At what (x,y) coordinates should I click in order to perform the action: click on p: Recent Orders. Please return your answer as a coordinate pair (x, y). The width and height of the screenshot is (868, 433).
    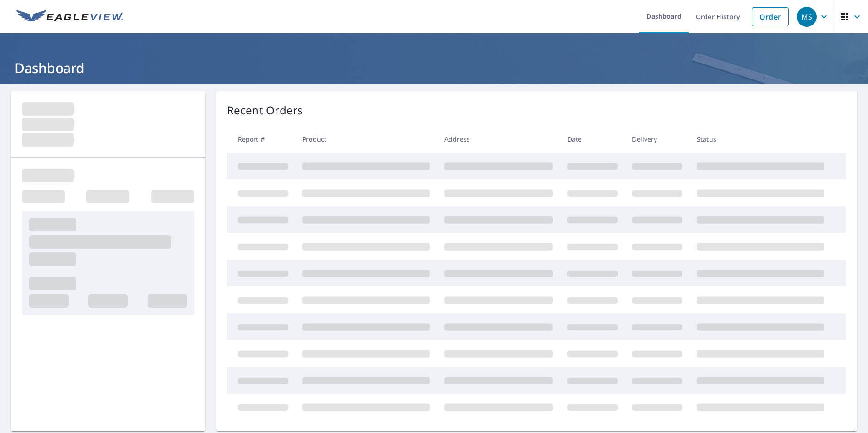
    Looking at the image, I should click on (265, 110).